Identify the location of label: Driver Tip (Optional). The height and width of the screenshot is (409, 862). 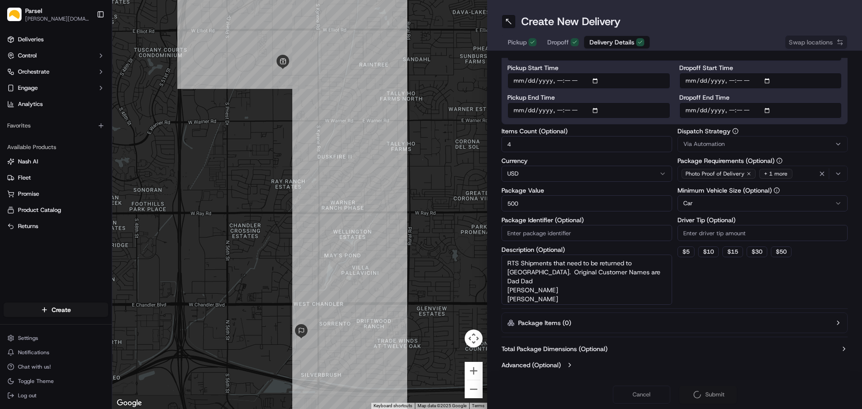
(763, 220).